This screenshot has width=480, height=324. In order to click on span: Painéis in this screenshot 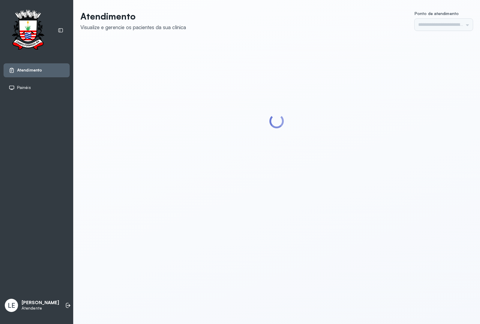, I will do `click(24, 87)`.